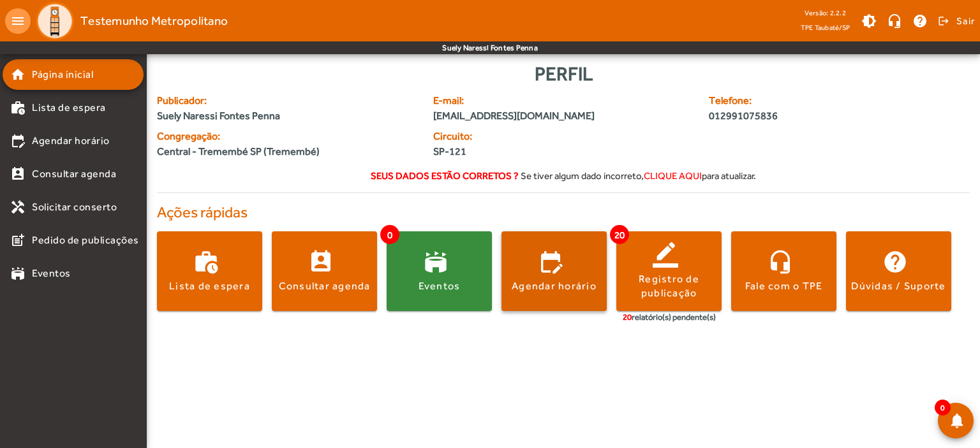  I want to click on mat-icon: perm_contact_calendar, so click(18, 174).